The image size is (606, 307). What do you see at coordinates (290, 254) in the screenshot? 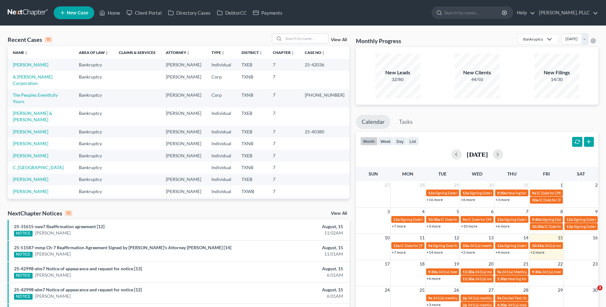
I see `div: 11:01AM` at bounding box center [290, 254].